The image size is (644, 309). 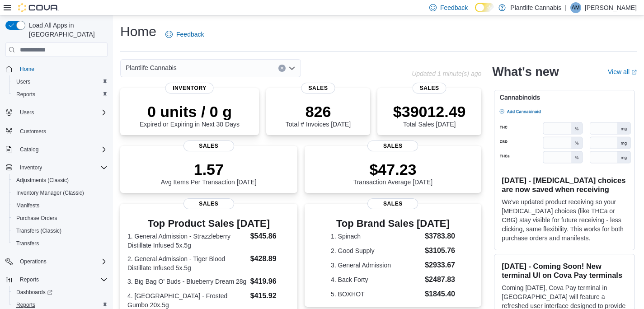 I want to click on dt: 4. Back Forty, so click(x=376, y=280).